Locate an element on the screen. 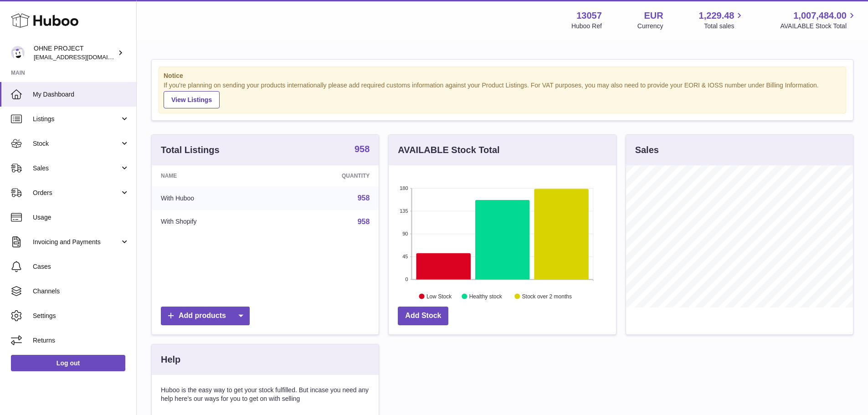 The width and height of the screenshot is (868, 415). text: 135 is located at coordinates (404, 211).